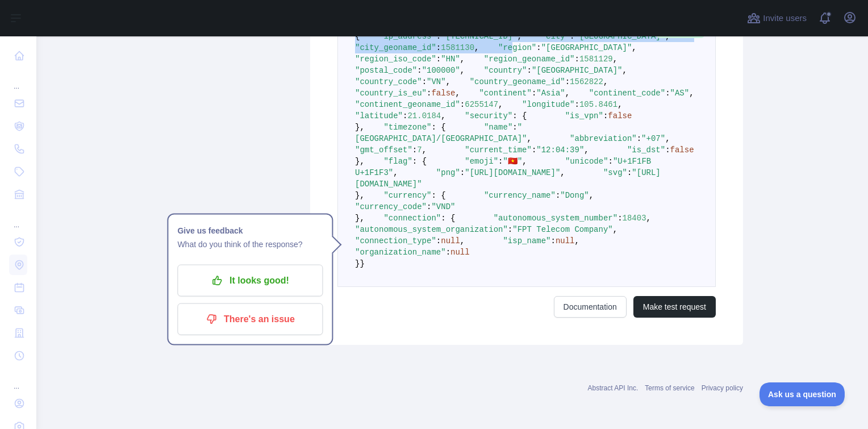 This screenshot has height=429, width=868. Describe the element at coordinates (587, 162) in the screenshot. I see `span: "unicode"` at that location.